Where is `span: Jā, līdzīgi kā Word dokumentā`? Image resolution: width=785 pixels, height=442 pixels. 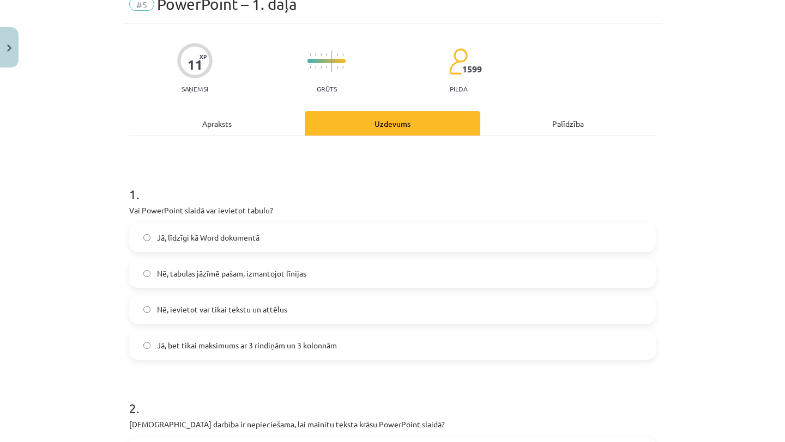
span: Jā, līdzīgi kā Word dokumentā is located at coordinates (208, 238).